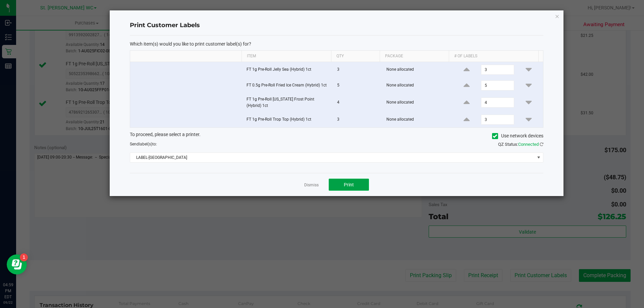  I want to click on td: 5, so click(358, 85).